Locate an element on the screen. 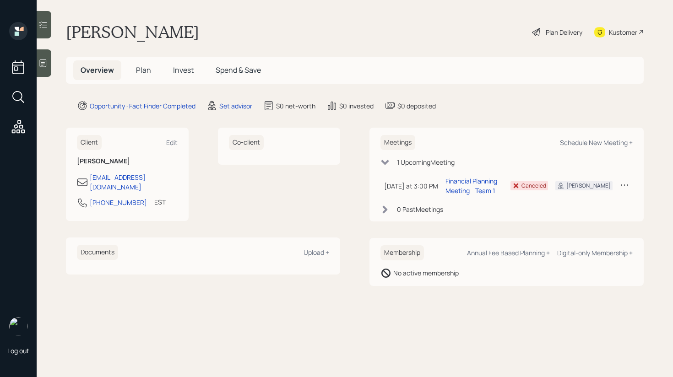  h6: Co-client is located at coordinates (246, 142).